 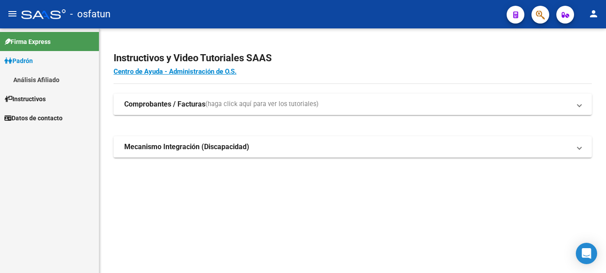 What do you see at coordinates (262, 104) in the screenshot?
I see `span: (haga click aquí para ver los tutoriales)` at bounding box center [262, 104].